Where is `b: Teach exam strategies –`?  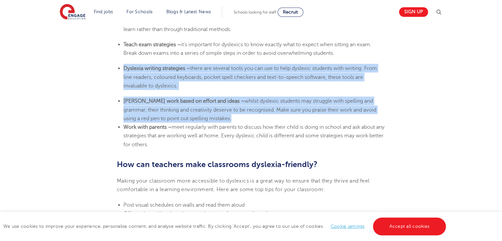
b: Teach exam strategies – is located at coordinates (152, 45).